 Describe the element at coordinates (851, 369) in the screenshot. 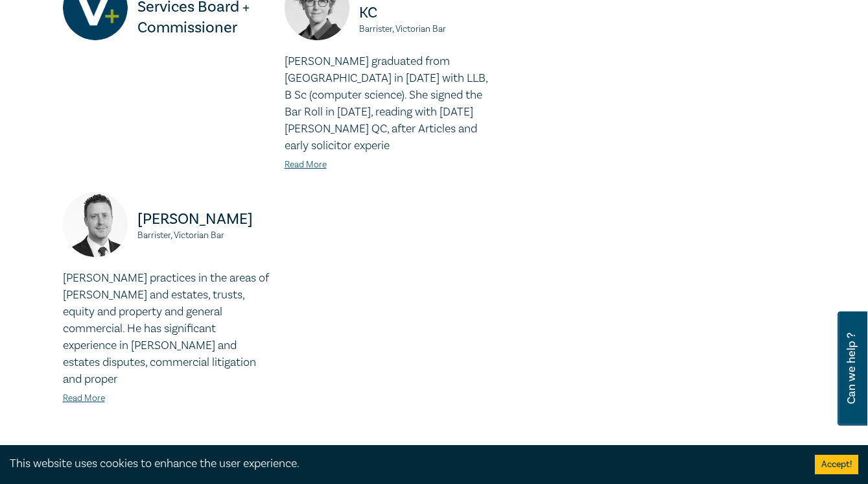

I see `span: Can we help ?` at that location.